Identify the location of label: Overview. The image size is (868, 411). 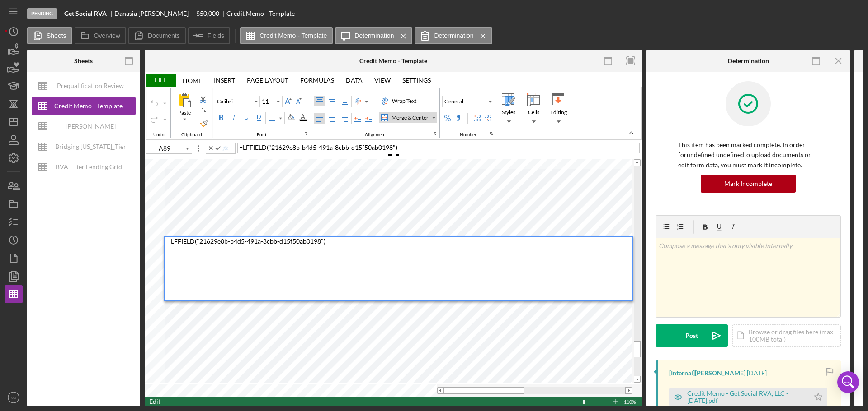
(107, 35).